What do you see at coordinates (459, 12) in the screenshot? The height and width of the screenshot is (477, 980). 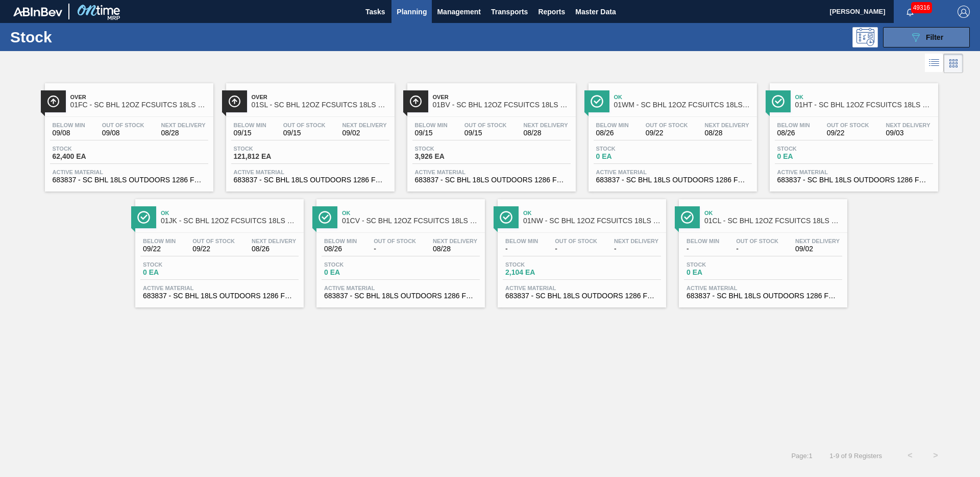 I see `span: Management` at bounding box center [459, 12].